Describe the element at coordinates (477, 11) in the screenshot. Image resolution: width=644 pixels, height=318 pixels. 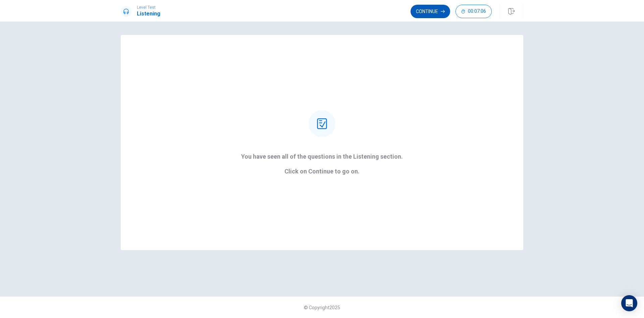
I see `span: 00:07:06` at that location.